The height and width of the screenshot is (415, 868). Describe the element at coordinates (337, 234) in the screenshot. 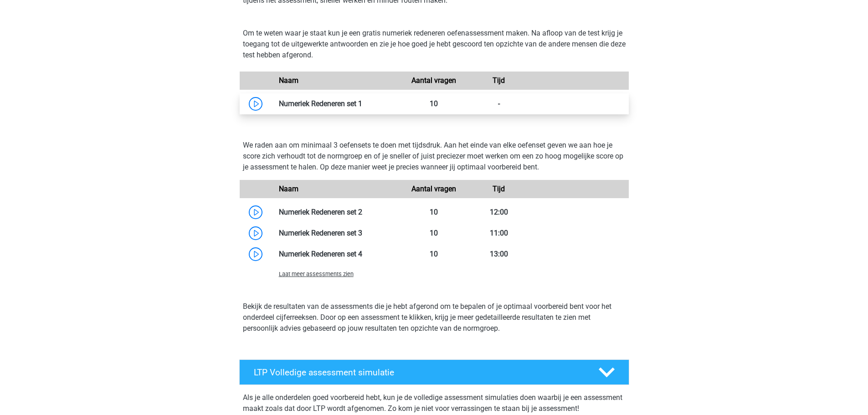

I see `div: Numeriek Redeneren set 3` at that location.